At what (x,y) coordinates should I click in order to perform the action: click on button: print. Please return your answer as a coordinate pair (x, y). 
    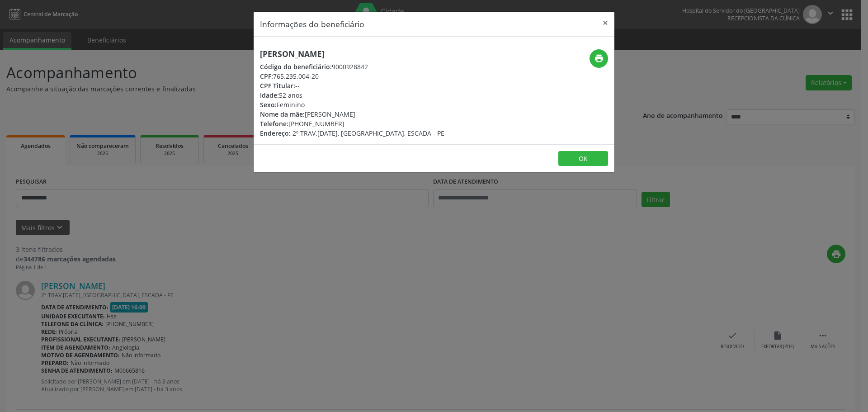
    Looking at the image, I should click on (599, 59).